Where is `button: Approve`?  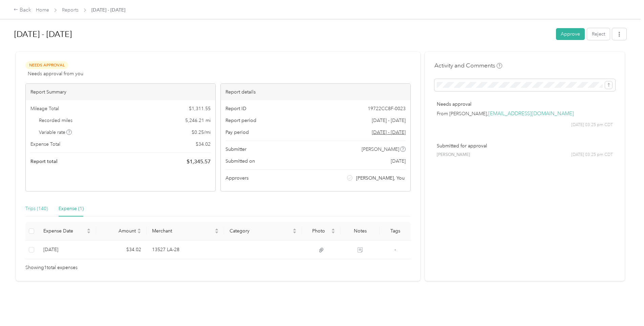 button: Approve is located at coordinates (570, 34).